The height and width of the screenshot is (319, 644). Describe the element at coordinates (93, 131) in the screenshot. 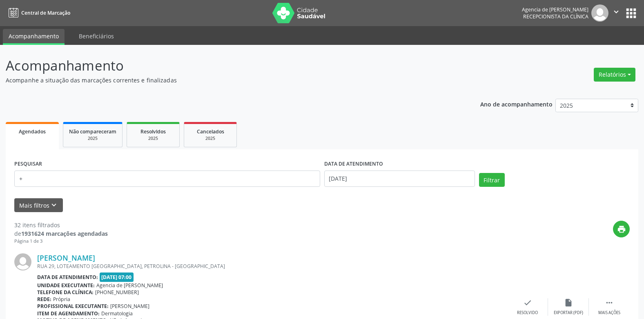

I see `span: Não compareceram` at that location.